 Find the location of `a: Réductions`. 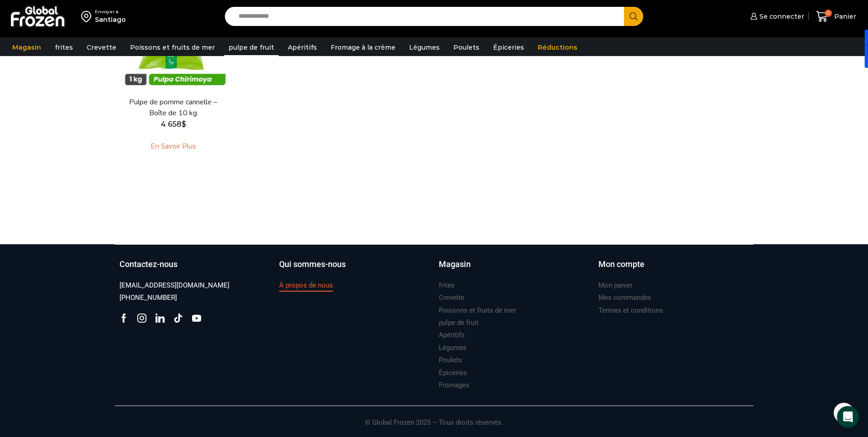

a: Réductions is located at coordinates (558, 48).